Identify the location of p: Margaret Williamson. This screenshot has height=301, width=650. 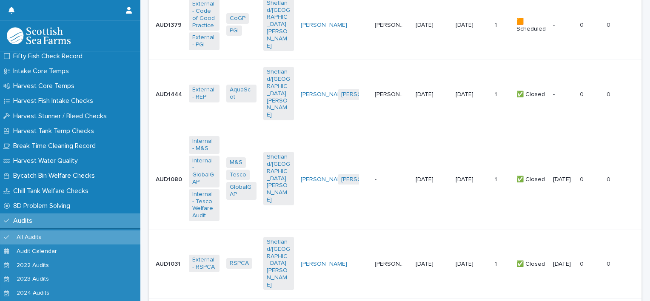
(390, 263).